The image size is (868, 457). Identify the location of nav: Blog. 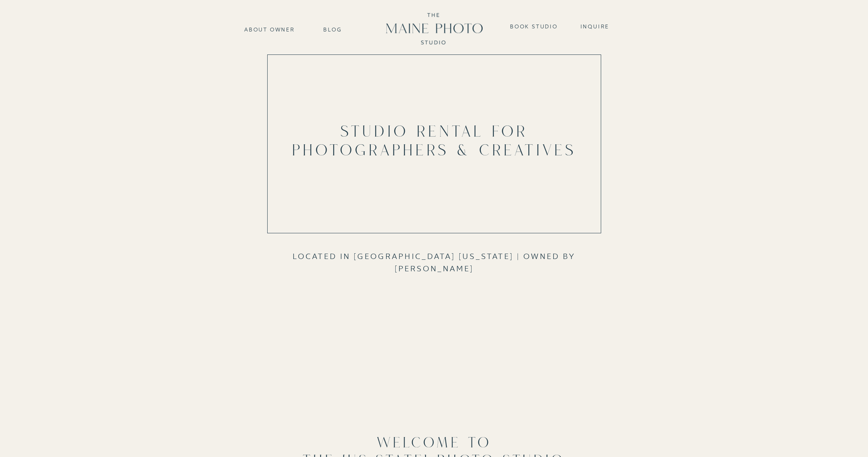
(333, 28).